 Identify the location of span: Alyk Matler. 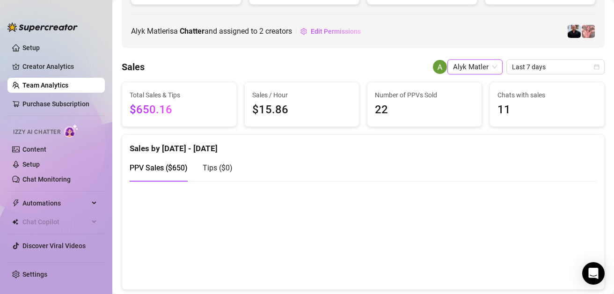
(475, 67).